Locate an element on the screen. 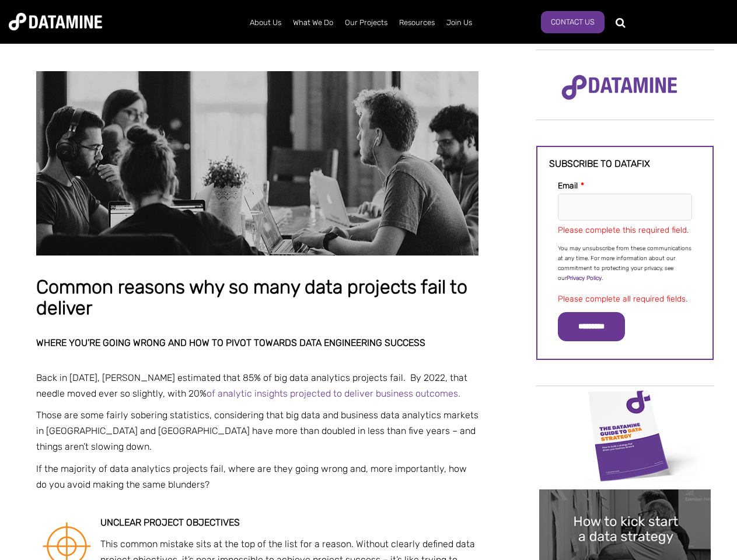 This screenshot has width=737, height=560. img: Datamine Logo No Strapline - Purple is located at coordinates (619, 88).